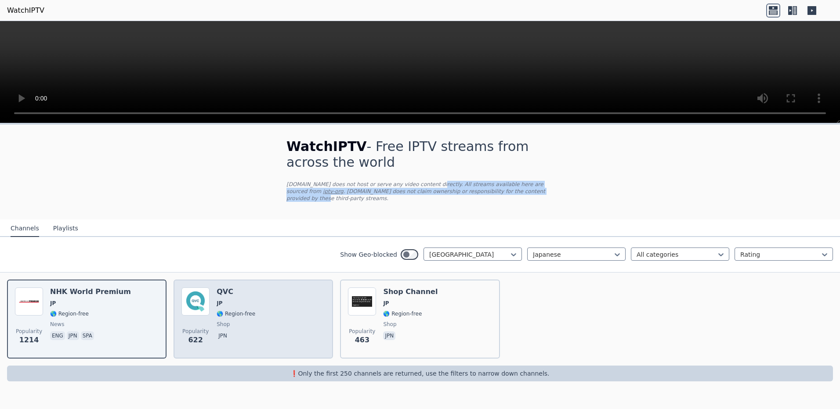 The image size is (840, 409). Describe the element at coordinates (25, 11) in the screenshot. I see `a: WatchIPTV` at that location.